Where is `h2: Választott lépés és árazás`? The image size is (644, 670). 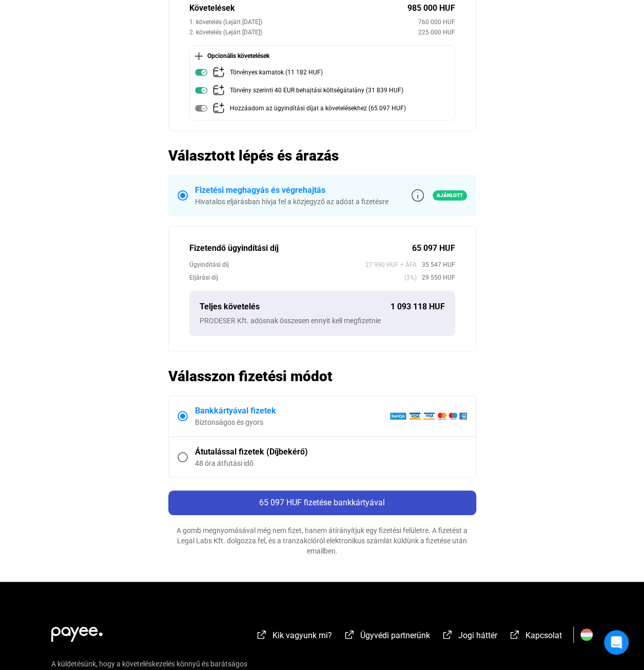 h2: Választott lépés és árazás is located at coordinates (322, 156).